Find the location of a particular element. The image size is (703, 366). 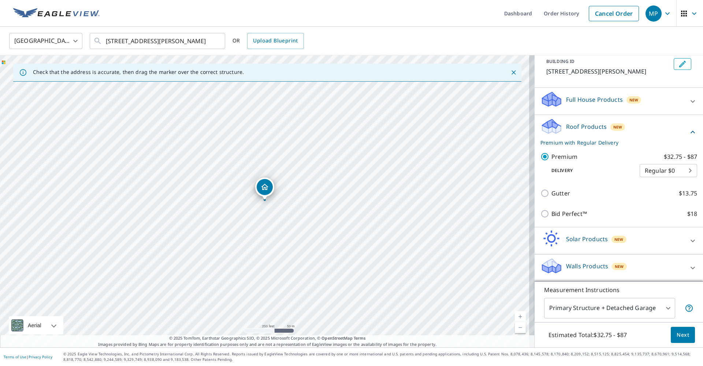

div: Roof ProductsNewPremium with Regular Delivery is located at coordinates (619, 132).